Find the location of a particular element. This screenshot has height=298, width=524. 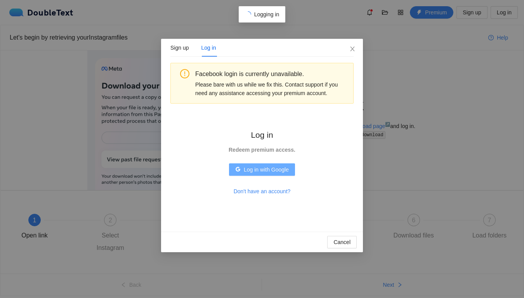

h2: Log in is located at coordinates (262, 135).